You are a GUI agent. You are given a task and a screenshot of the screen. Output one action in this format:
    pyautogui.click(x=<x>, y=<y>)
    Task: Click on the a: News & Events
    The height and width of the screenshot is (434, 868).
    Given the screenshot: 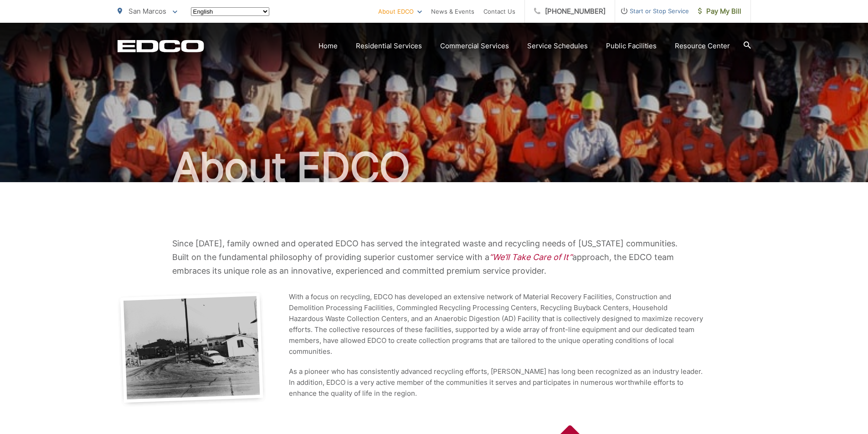 What is the action you would take?
    pyautogui.click(x=452, y=12)
    